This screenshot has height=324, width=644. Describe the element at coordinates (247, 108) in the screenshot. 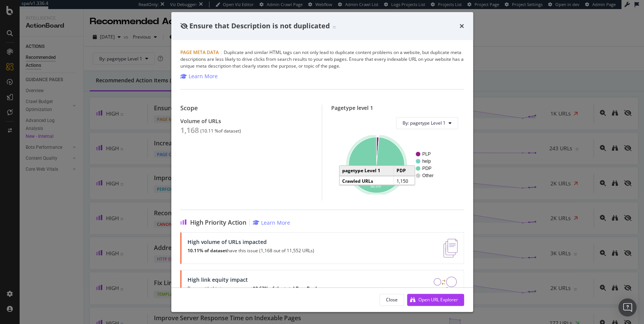

I see `div: Scope` at that location.